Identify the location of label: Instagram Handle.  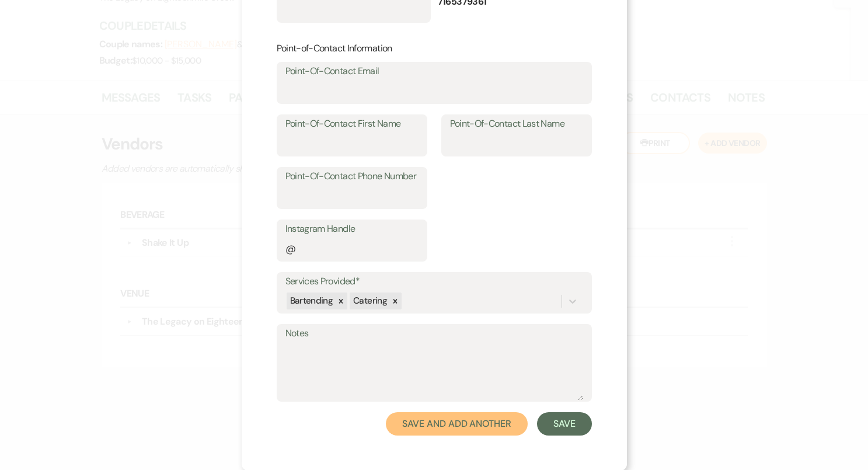
(352, 229).